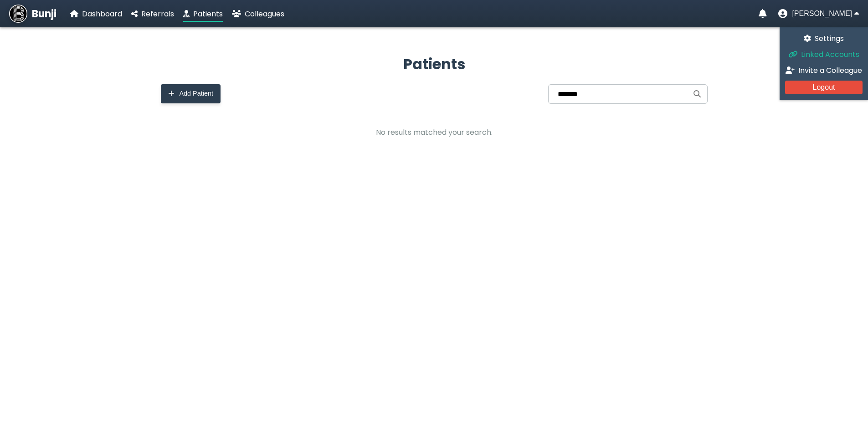 This screenshot has height=434, width=868. Describe the element at coordinates (153, 14) in the screenshot. I see `a: Referrals` at that location.